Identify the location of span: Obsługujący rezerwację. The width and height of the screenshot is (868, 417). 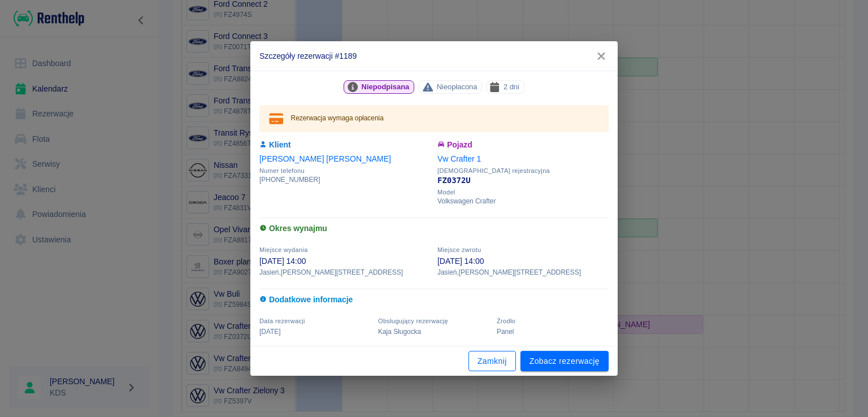
(413, 321).